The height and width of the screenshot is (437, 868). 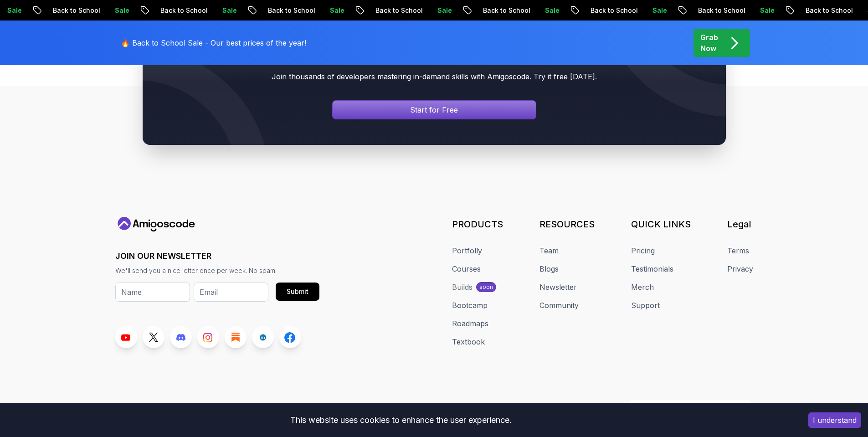 What do you see at coordinates (835, 420) in the screenshot?
I see `button: Accept cookies` at bounding box center [835, 420].